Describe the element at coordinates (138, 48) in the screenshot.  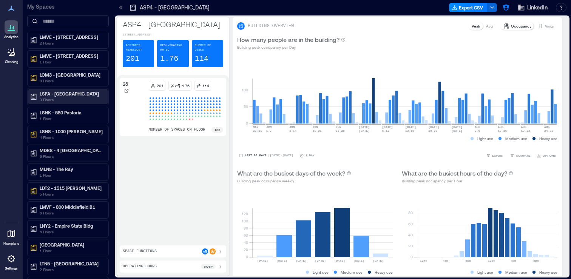
I see `p: Assigned Headcount` at that location.